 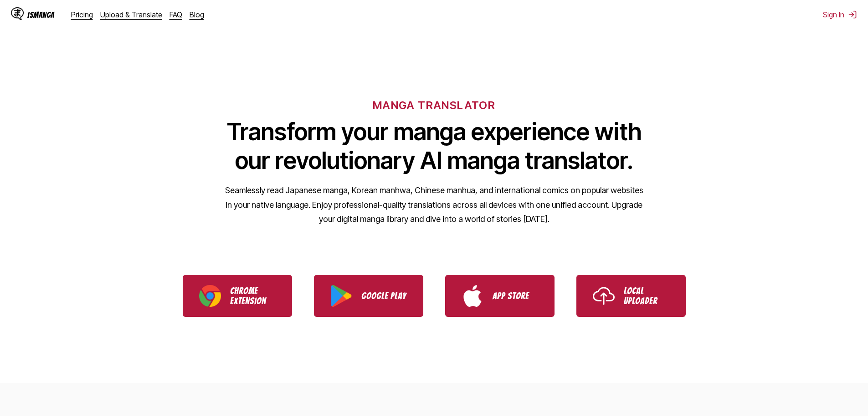 I want to click on a: IsManga LogoIsManga, so click(x=41, y=15).